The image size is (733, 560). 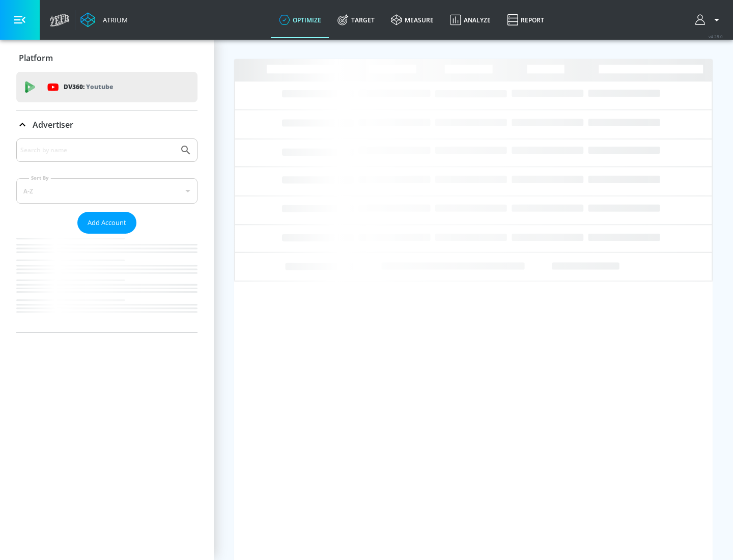 What do you see at coordinates (716, 36) in the screenshot?
I see `span: v 4.28.0` at bounding box center [716, 36].